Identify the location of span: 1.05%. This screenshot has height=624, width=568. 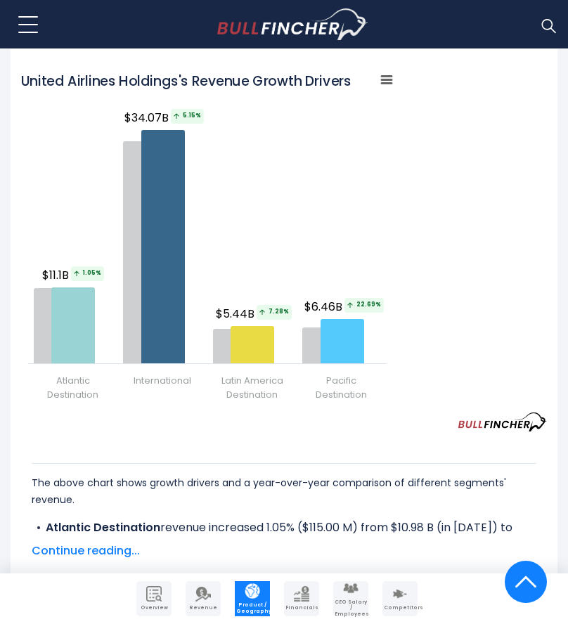
(87, 273).